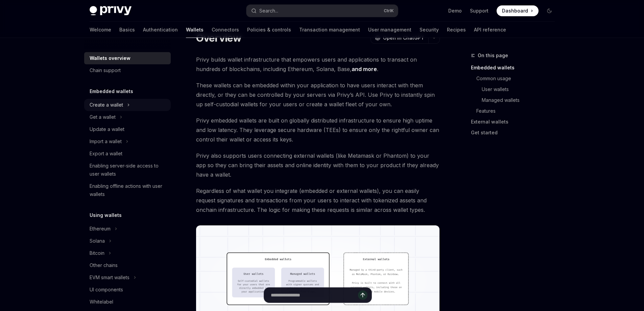 The width and height of the screenshot is (644, 311). What do you see at coordinates (105, 215) in the screenshot?
I see `h5: Using wallets` at bounding box center [105, 215].